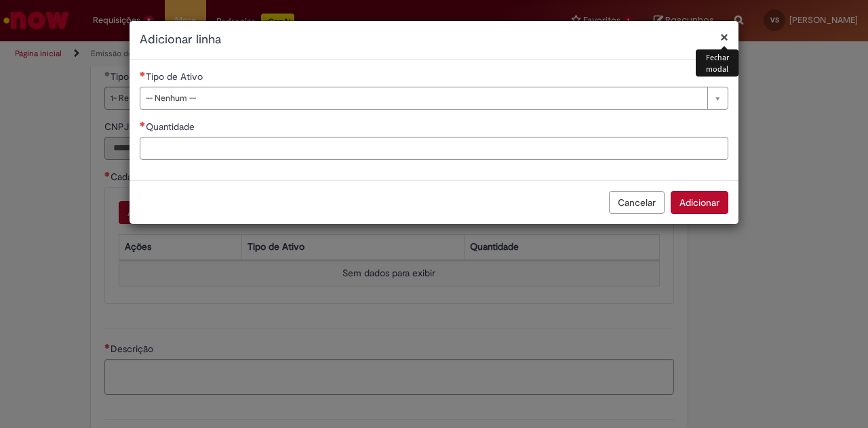  Describe the element at coordinates (724, 37) in the screenshot. I see `button: Fechar modal` at that location.